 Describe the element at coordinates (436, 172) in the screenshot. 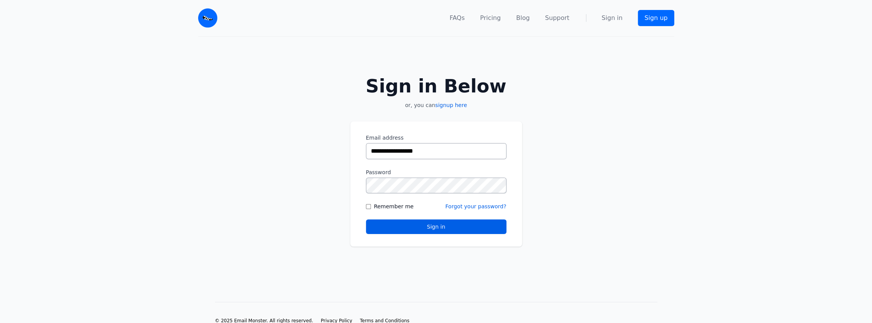

I see `label: Password` at that location.